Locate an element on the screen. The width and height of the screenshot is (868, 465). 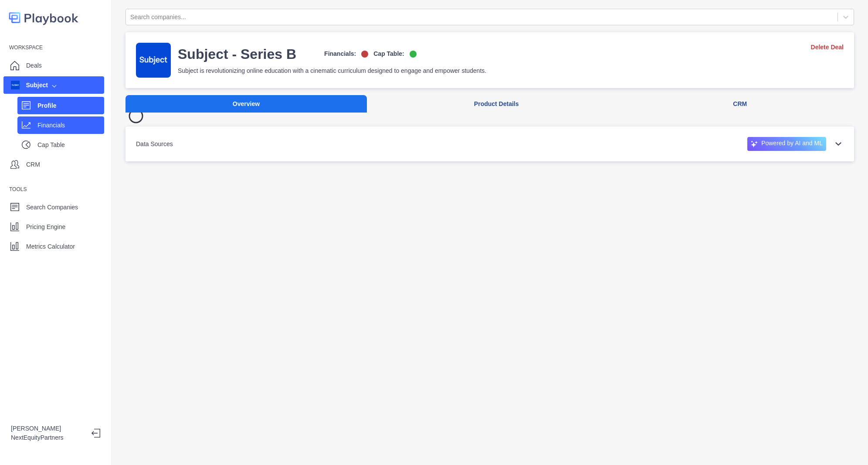
button: Product Details is located at coordinates (496, 104).